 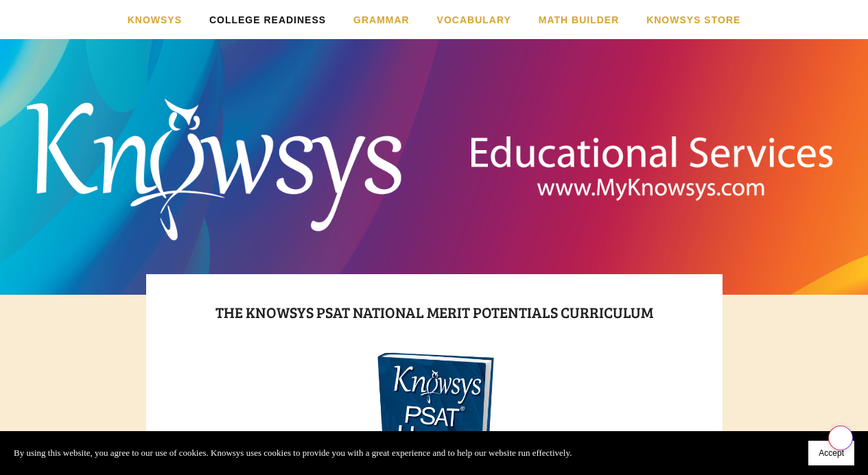 I want to click on a: Knowsys Educational Services, so click(x=434, y=152).